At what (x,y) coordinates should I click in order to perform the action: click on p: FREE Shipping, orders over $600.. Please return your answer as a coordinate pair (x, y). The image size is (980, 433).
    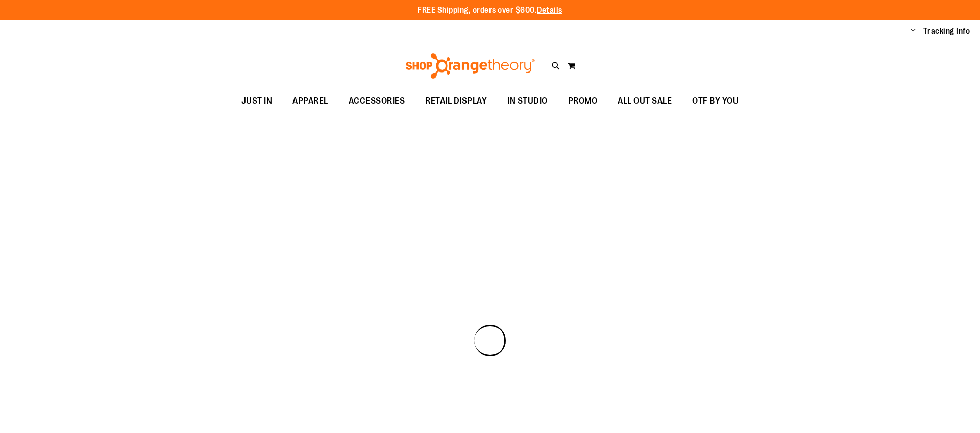
    Looking at the image, I should click on (490, 11).